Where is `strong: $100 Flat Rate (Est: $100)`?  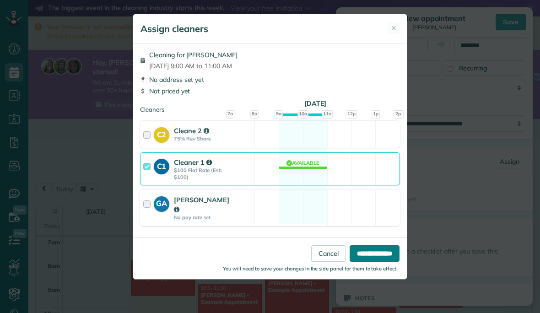
strong: $100 Flat Rate (Est: $100) is located at coordinates (201, 173).